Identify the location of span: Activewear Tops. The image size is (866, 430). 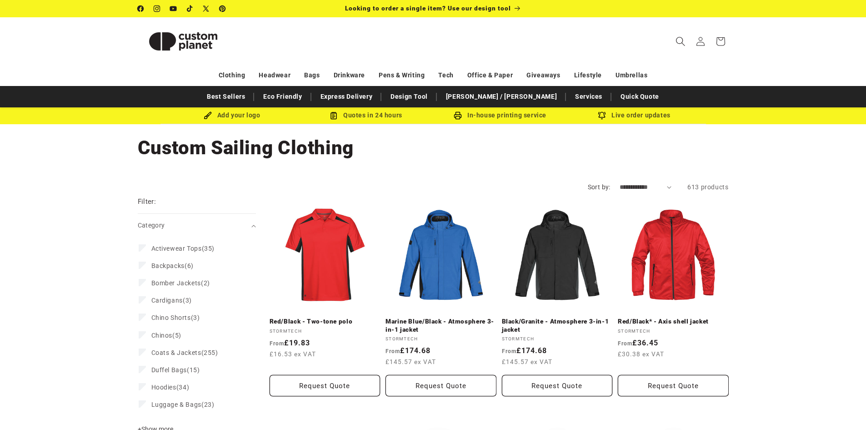
(176, 248).